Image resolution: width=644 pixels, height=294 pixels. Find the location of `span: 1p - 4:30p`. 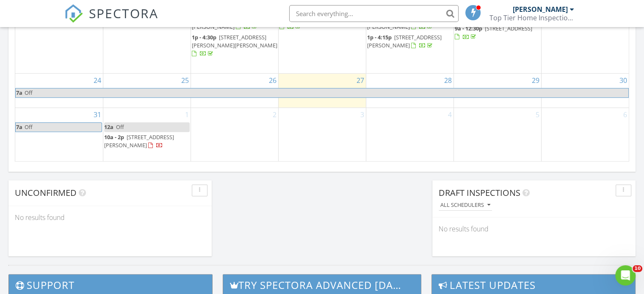

span: 1p - 4:30p is located at coordinates (204, 37).